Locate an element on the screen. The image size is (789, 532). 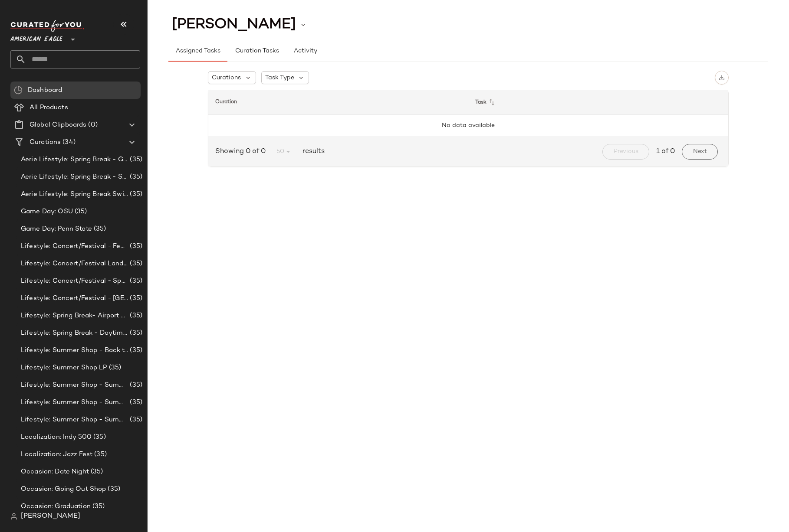
button: Next is located at coordinates (700, 152).